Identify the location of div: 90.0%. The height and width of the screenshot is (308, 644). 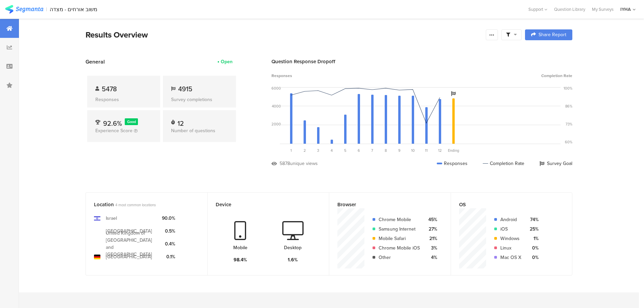
(168, 218).